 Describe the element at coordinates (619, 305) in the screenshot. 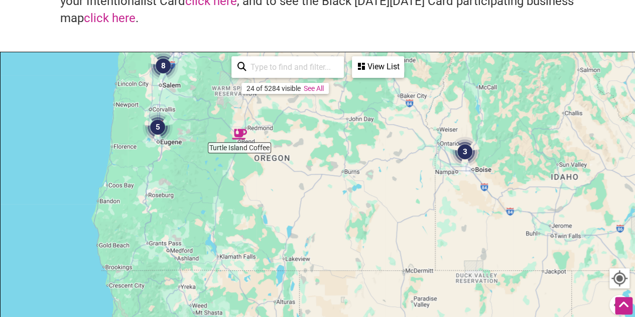

I see `button: Map camera controls` at that location.